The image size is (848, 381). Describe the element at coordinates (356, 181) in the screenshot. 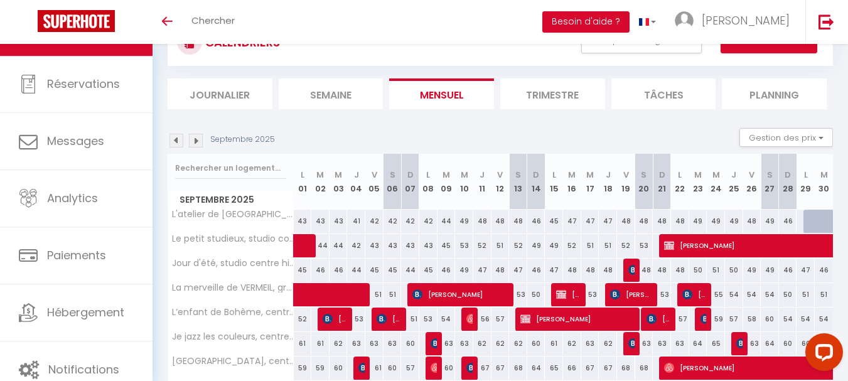

I see `th: 04` at that location.